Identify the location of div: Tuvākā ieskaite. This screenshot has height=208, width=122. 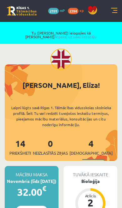
(91, 172).